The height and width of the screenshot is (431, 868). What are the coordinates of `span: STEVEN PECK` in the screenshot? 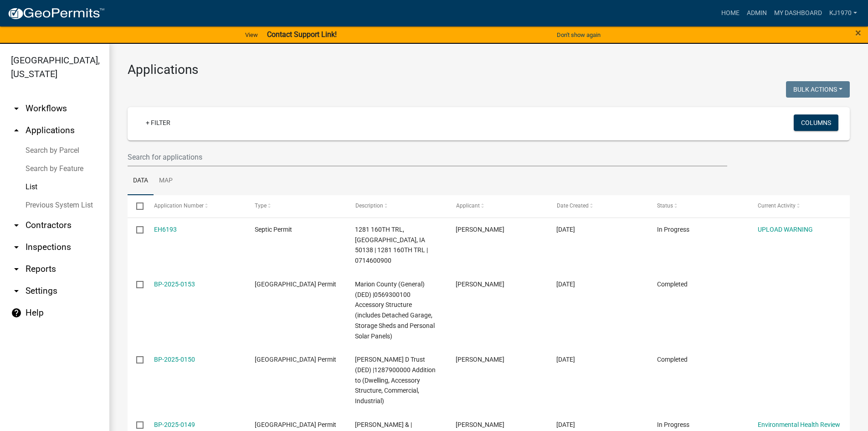 It's located at (480, 229).